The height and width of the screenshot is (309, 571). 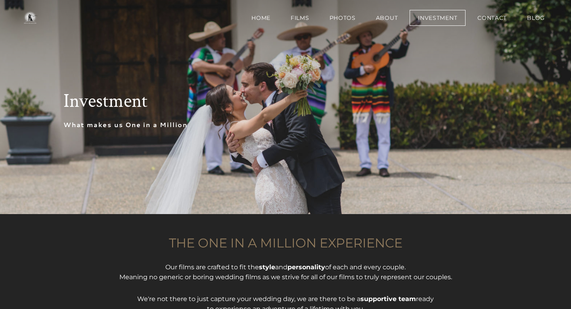 What do you see at coordinates (300, 18) in the screenshot?
I see `a: Films` at bounding box center [300, 18].